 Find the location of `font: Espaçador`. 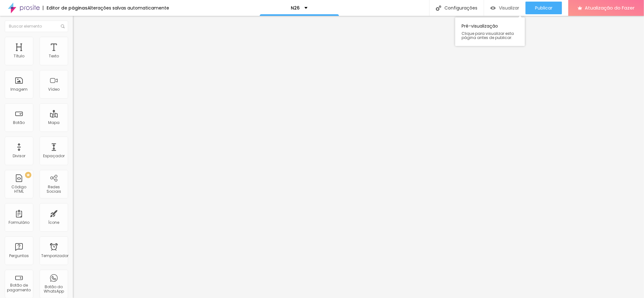

font: Espaçador is located at coordinates (54, 156).